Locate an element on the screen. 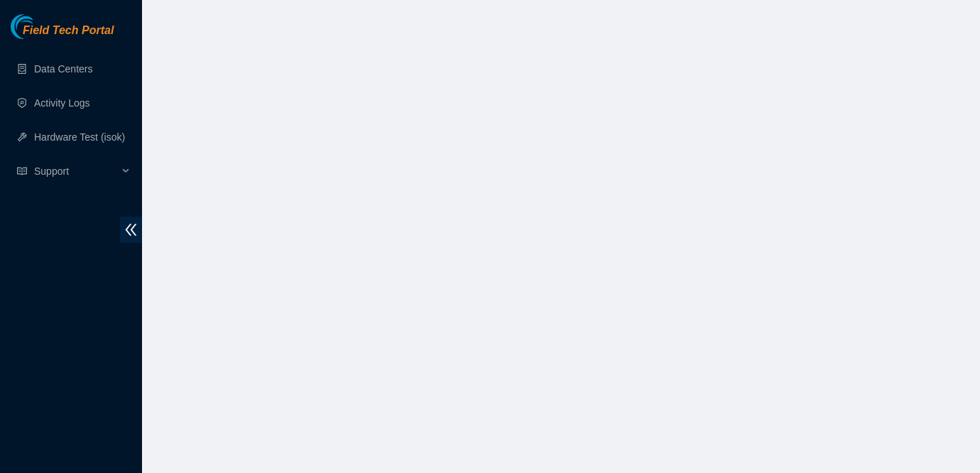  span: Field Tech Portal is located at coordinates (68, 30).